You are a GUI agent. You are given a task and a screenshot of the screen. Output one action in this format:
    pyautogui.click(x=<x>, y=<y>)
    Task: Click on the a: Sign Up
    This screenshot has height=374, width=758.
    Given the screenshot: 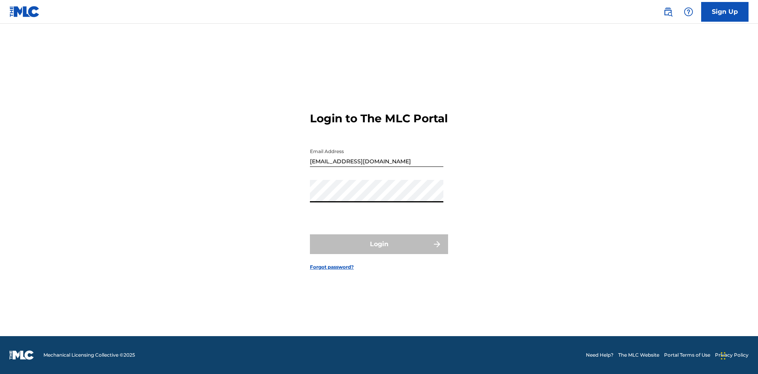 What is the action you would take?
    pyautogui.click(x=725, y=12)
    